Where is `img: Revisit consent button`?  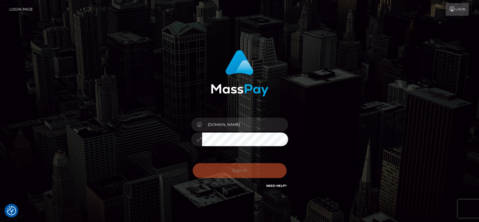 img: Revisit consent button is located at coordinates (12, 211).